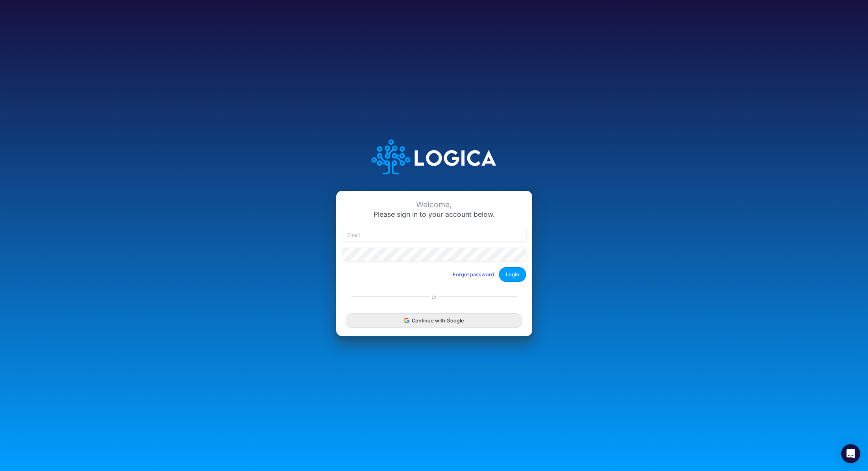  Describe the element at coordinates (434, 214) in the screenshot. I see `span: Please sign in to your account below.` at that location.